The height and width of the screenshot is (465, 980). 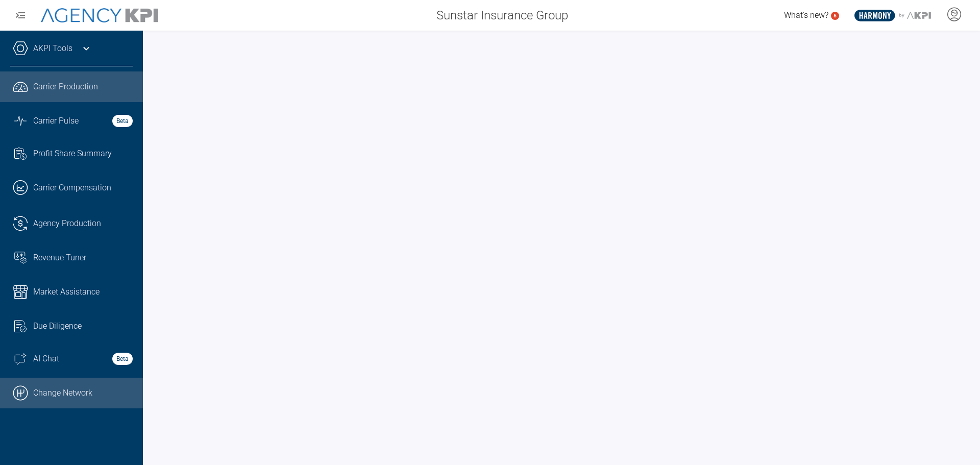 What do you see at coordinates (72, 154) in the screenshot?
I see `span: Profit Share Summary` at bounding box center [72, 154].